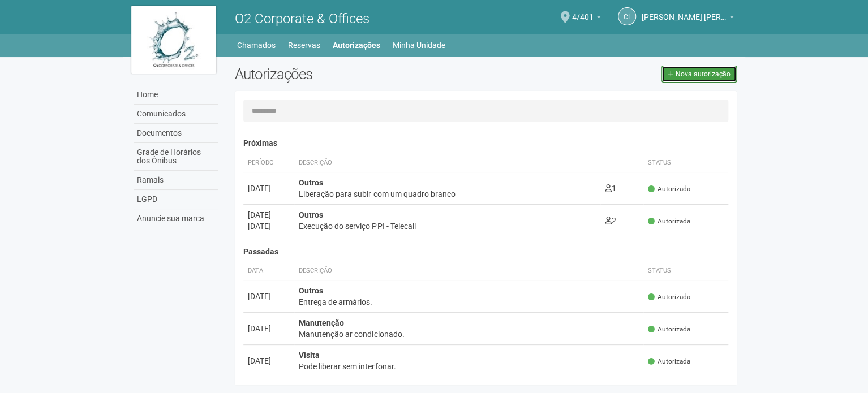 This screenshot has width=868, height=393. I want to click on div: Manutenção ar condicionado., so click(468, 335).